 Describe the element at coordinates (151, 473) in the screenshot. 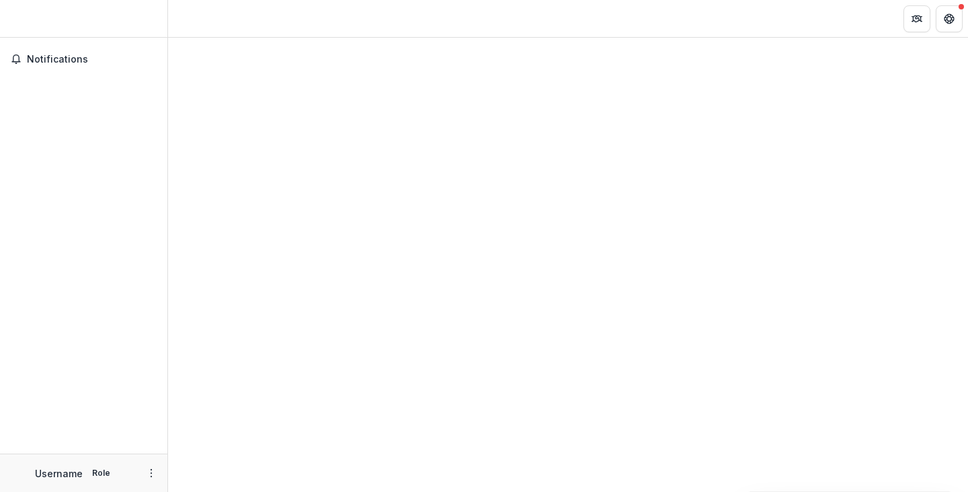

I see `button: More` at that location.